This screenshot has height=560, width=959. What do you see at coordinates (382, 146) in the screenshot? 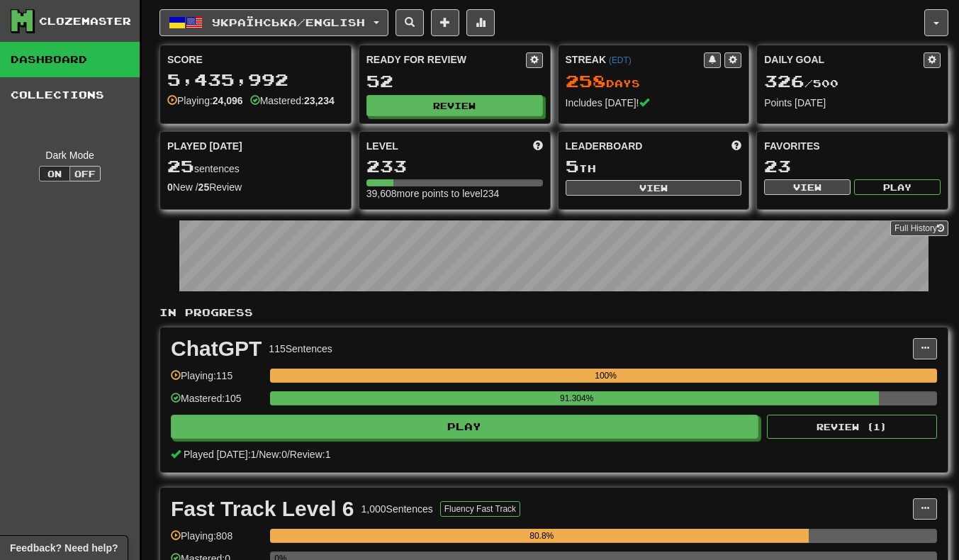
I see `span: Level` at bounding box center [382, 146].